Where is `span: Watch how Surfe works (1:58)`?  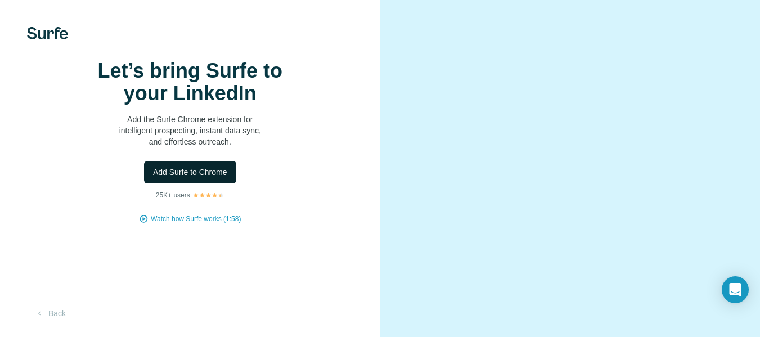
span: Watch how Surfe works (1:58) is located at coordinates (196, 219).